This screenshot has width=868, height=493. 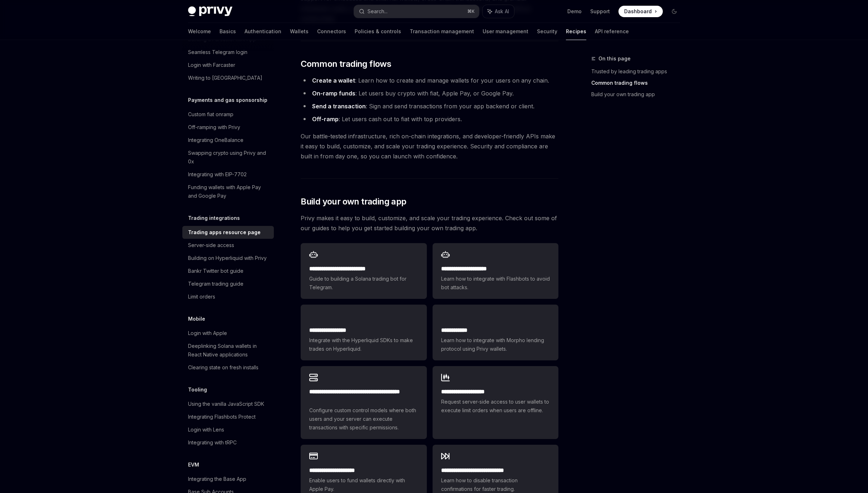 I want to click on a: Send a transaction, so click(x=339, y=106).